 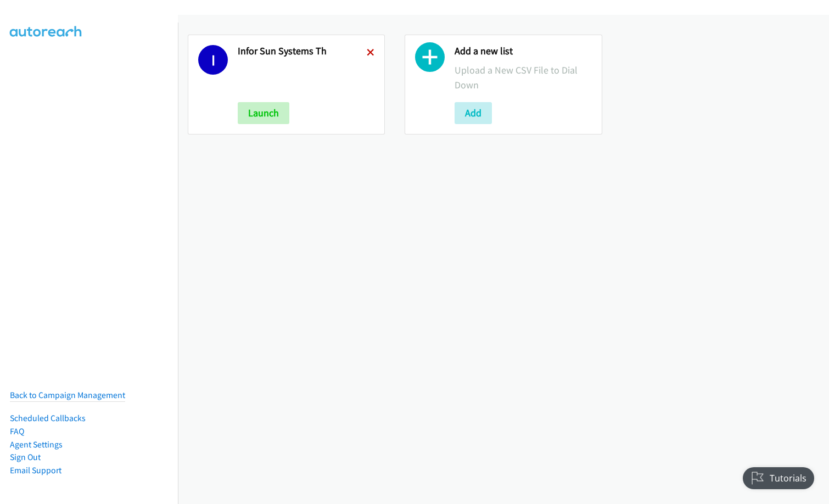 I want to click on h2: Add a new list, so click(x=523, y=51).